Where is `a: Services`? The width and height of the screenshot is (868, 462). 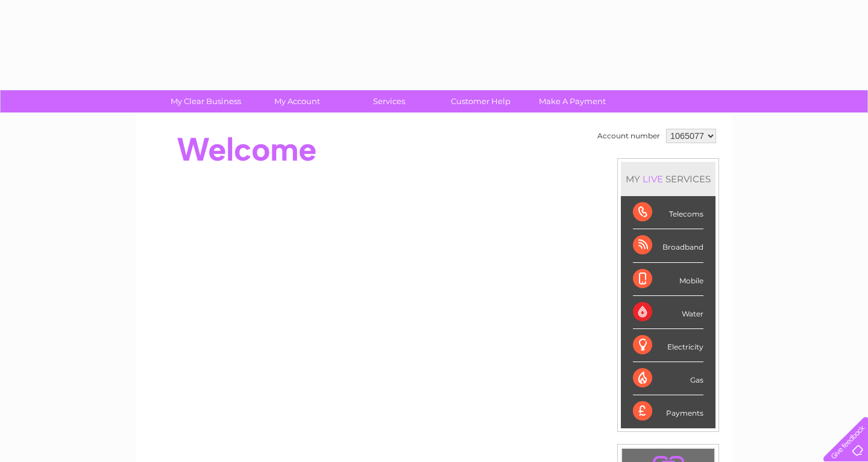
a: Services is located at coordinates (389, 102).